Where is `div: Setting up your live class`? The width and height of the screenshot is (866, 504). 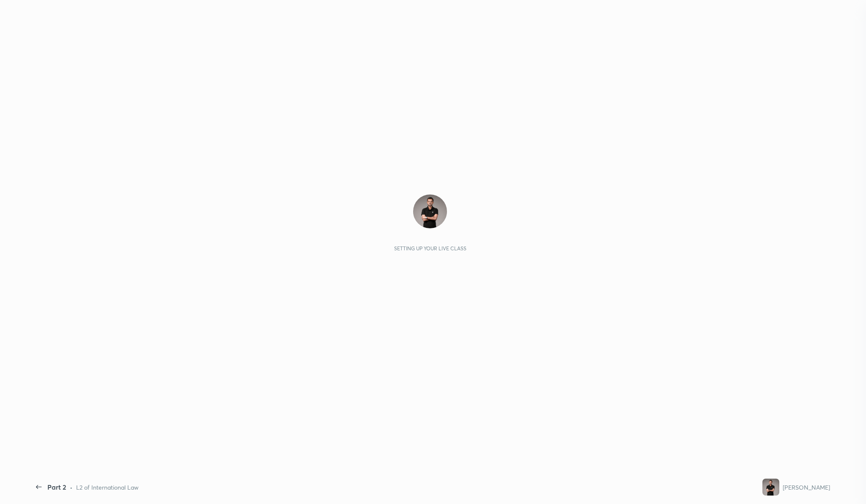 div: Setting up your live class is located at coordinates (430, 248).